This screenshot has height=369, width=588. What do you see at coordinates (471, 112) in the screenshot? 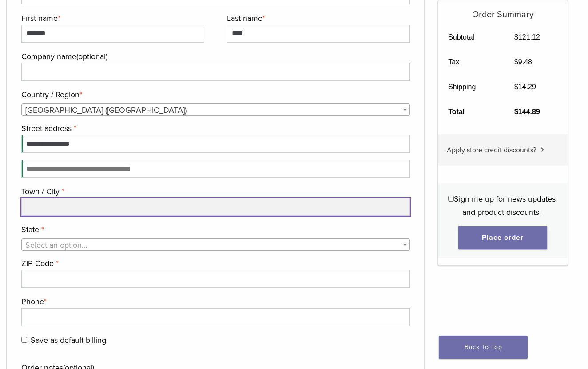
I see `th: Total` at bounding box center [471, 112].